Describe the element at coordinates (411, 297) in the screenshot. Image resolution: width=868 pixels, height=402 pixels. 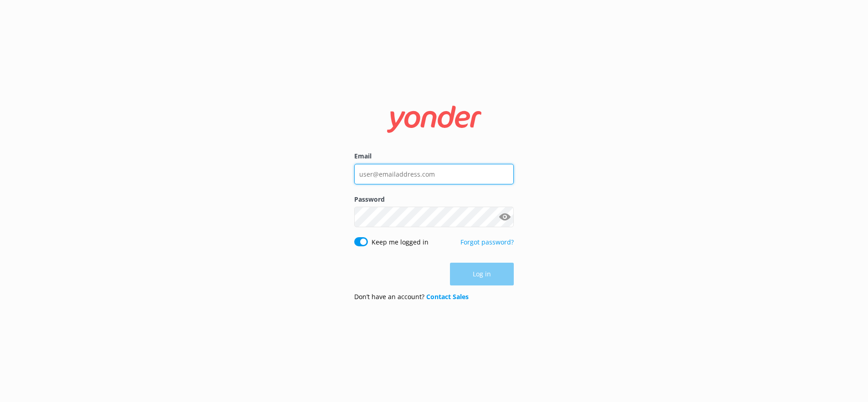
I see `p: Don’t have an account?` at that location.